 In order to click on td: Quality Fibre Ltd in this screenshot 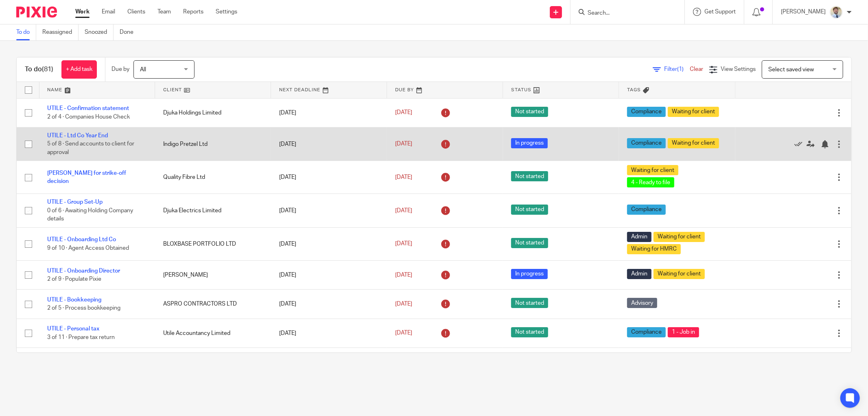, I will do `click(213, 177)`.